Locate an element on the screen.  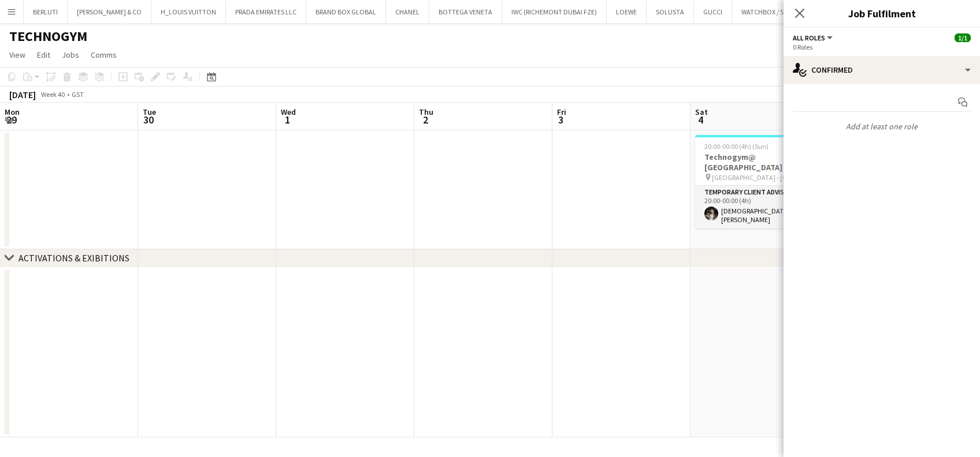
span: Mon is located at coordinates (12, 112).